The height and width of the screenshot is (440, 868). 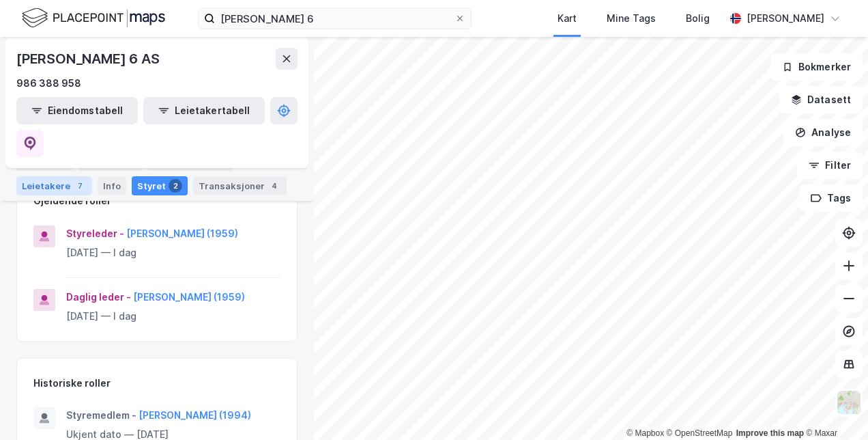 I want to click on div: Leietakere, so click(x=54, y=186).